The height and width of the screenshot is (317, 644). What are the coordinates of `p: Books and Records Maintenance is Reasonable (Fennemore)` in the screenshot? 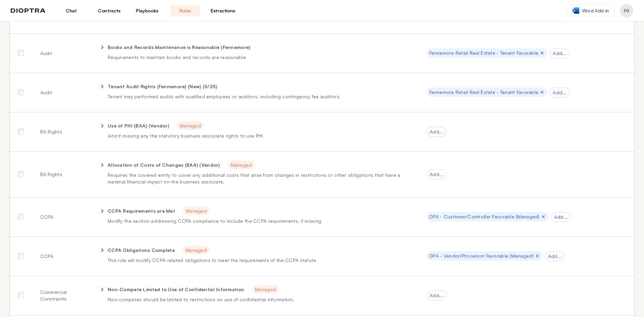 It's located at (179, 47).